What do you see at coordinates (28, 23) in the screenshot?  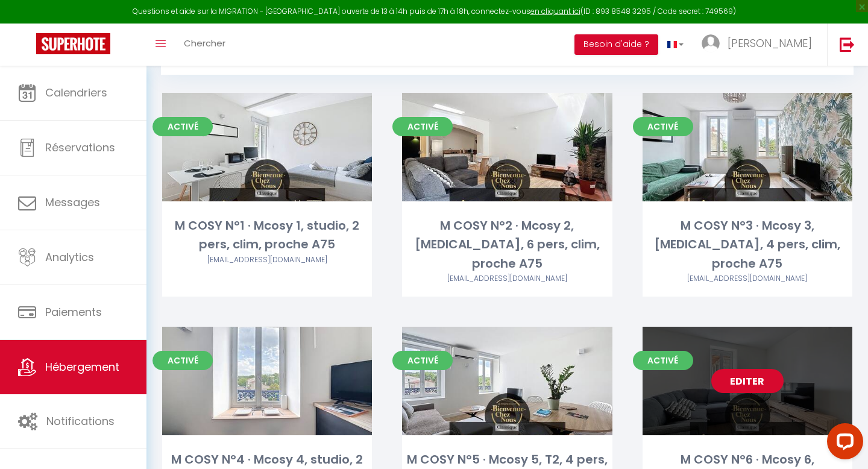 I see `button: Open LiveChat chat widget` at bounding box center [28, 23].